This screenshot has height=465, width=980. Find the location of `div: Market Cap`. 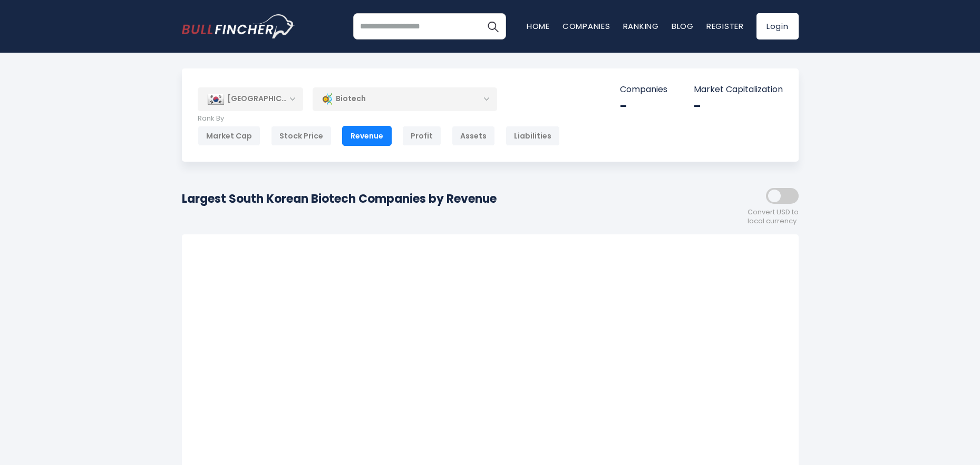

div: Market Cap is located at coordinates (229, 136).